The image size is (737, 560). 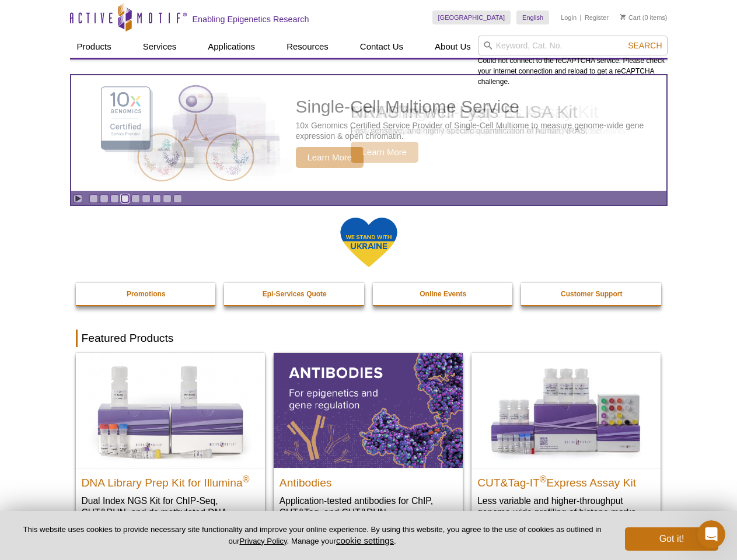 What do you see at coordinates (178, 198) in the screenshot?
I see `a: Go to slide 9` at bounding box center [178, 198].